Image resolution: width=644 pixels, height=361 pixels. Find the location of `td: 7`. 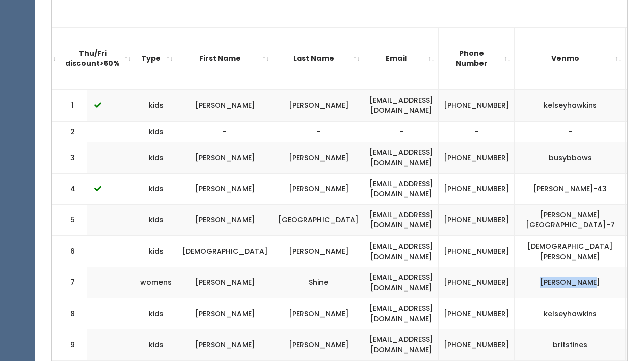

td: 7 is located at coordinates (69, 283).